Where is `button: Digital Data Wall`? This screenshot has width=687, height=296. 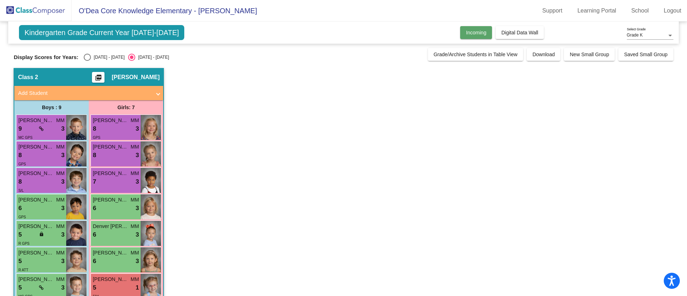
button: Digital Data Wall is located at coordinates (520, 33).